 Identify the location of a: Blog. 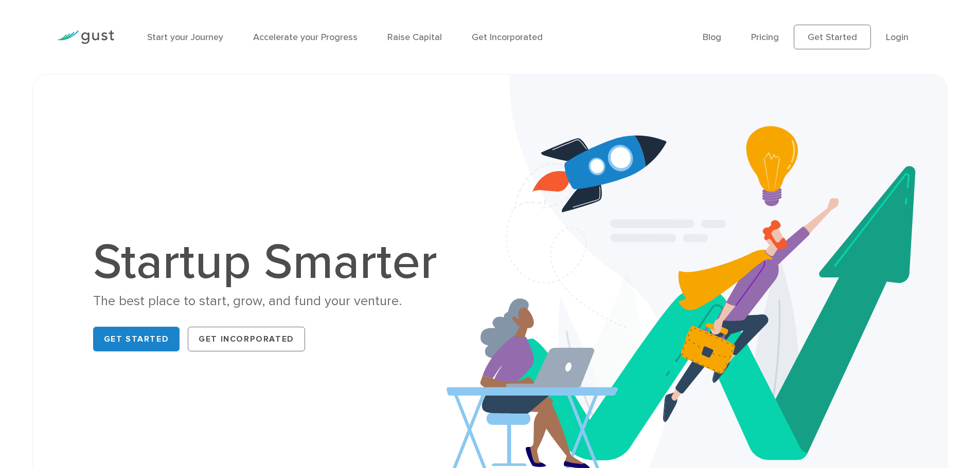
(712, 37).